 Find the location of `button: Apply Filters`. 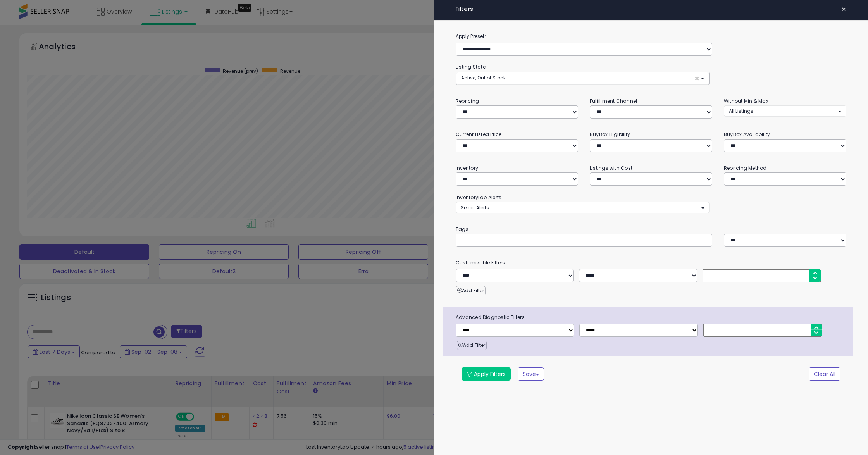

button: Apply Filters is located at coordinates (486, 374).